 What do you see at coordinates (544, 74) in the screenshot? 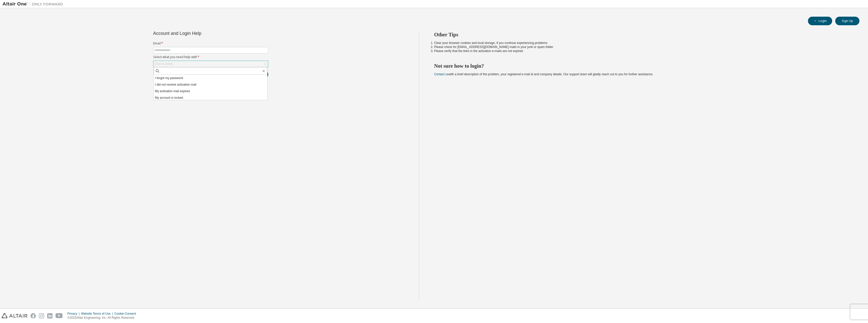
I see `span: with a brief description of the problem, your registered e-mail id and company details. Our suppo...` at bounding box center [544, 74].